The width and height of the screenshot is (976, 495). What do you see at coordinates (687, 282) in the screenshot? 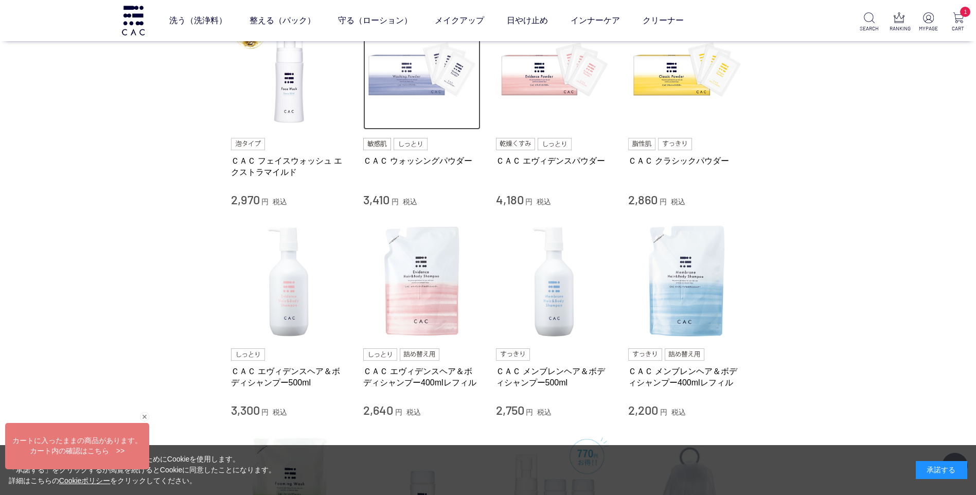
I see `img: ＣＡＣ メンブレンヘア＆ボディシャンプー400mlレフィル` at bounding box center [687, 282].